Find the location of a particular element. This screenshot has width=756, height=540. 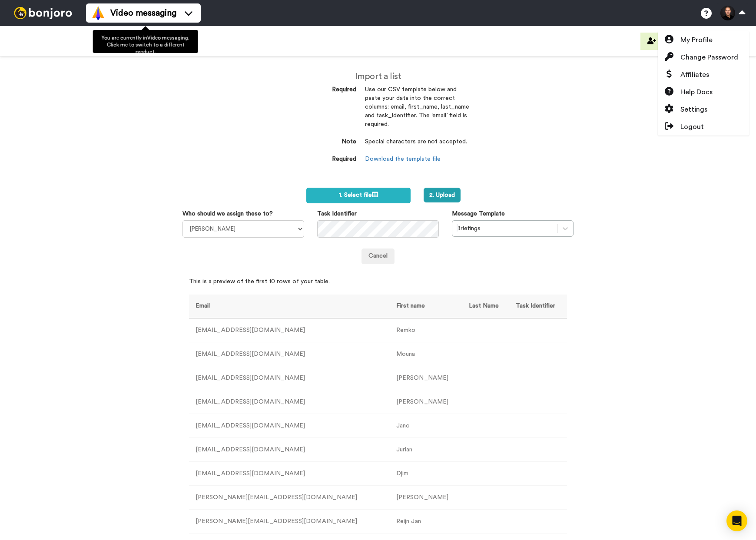

td: Djim is located at coordinates (426, 473).